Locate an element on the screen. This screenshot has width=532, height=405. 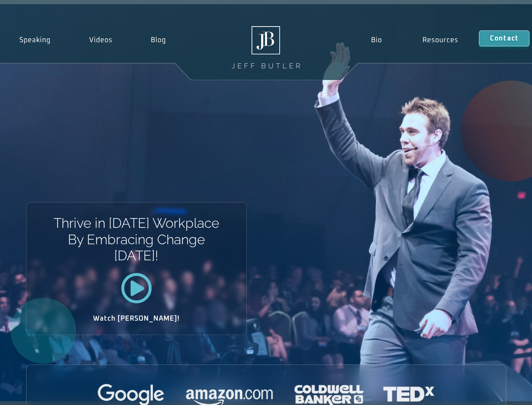
nav: Menu is located at coordinates (415, 40).